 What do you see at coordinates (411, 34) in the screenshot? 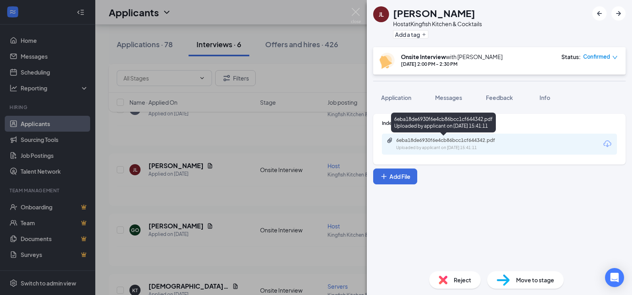
I see `button: PlusAdd a tag` at bounding box center [411, 34].